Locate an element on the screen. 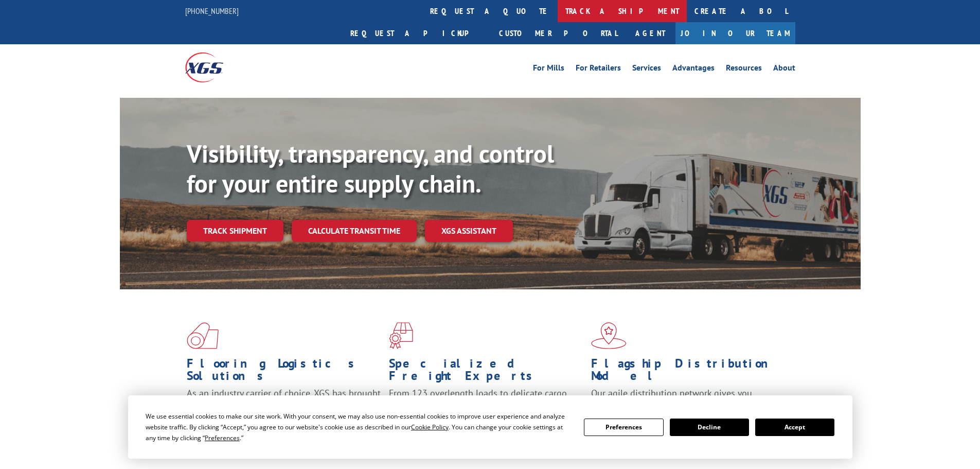 The width and height of the screenshot is (980, 469). button: Preferences is located at coordinates (623, 427).